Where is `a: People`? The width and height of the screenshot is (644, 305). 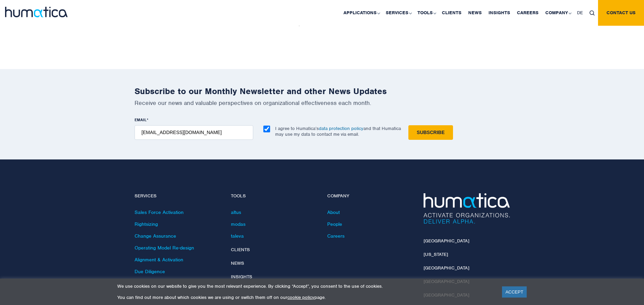
a: People is located at coordinates (335, 224).